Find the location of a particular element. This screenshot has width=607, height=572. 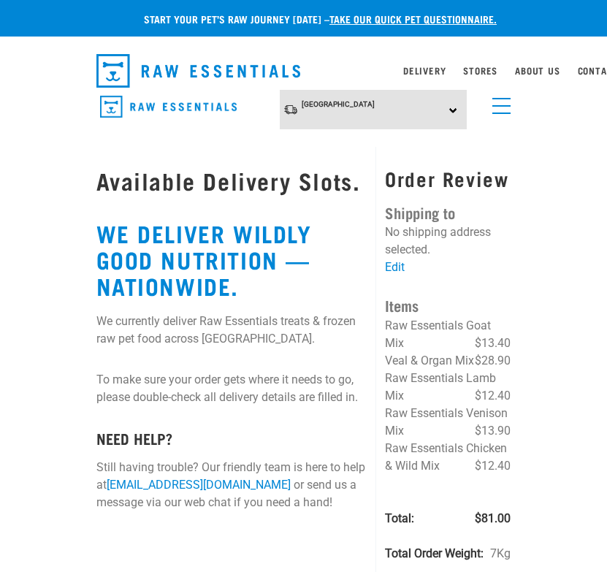

p: Still having trouble? Our friendly team is here to help at or send us a message via our web chat ... is located at coordinates (232, 485).